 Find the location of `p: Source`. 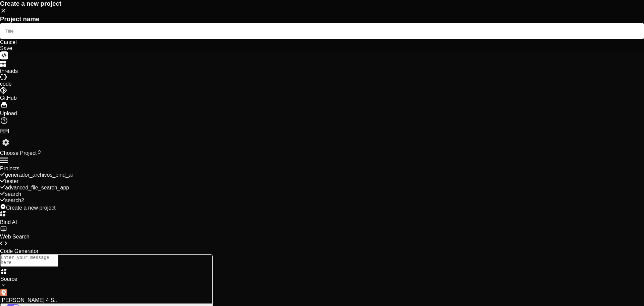

p: Source is located at coordinates (106, 279).